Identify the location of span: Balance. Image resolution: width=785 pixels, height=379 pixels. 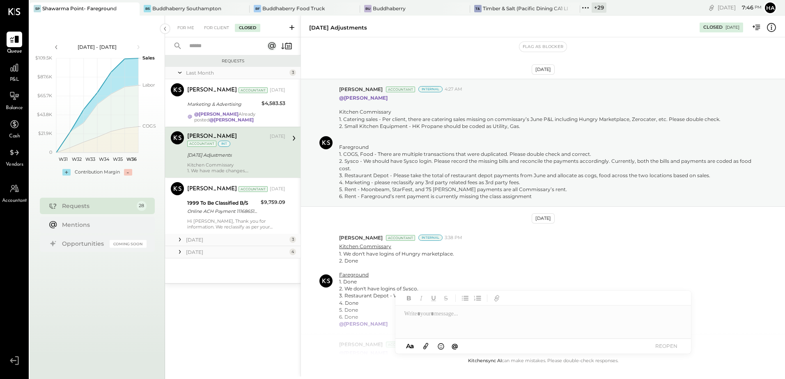
(14, 108).